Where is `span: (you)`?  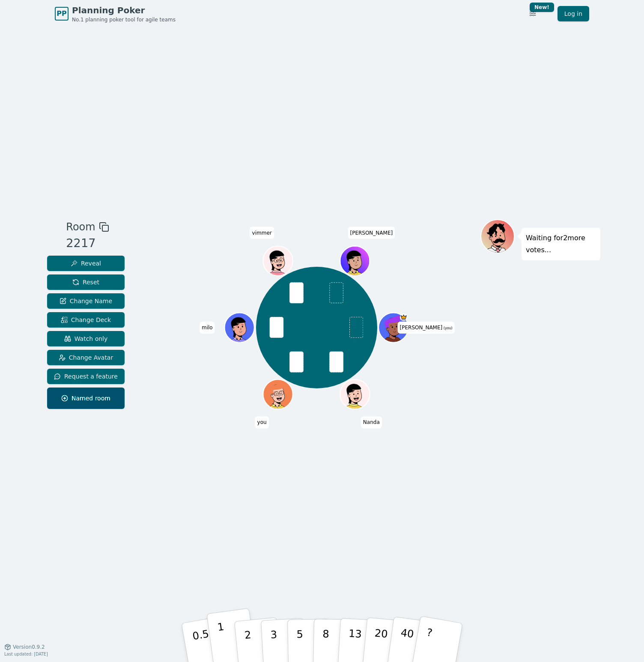
span: (you) is located at coordinates (448, 328).